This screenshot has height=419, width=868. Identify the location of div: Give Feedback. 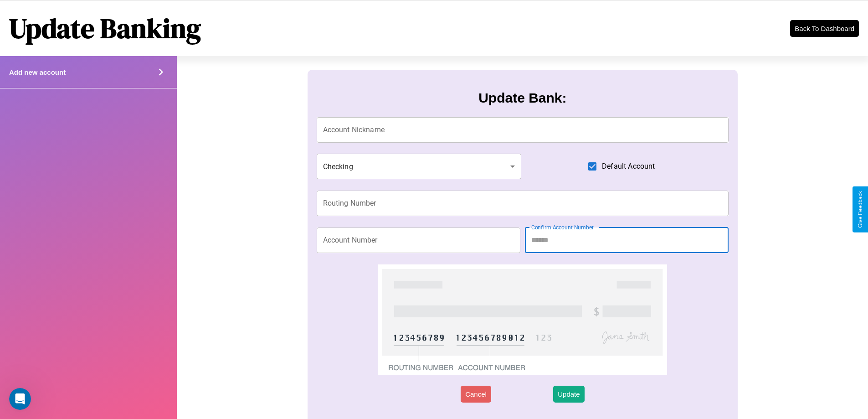
(860, 209).